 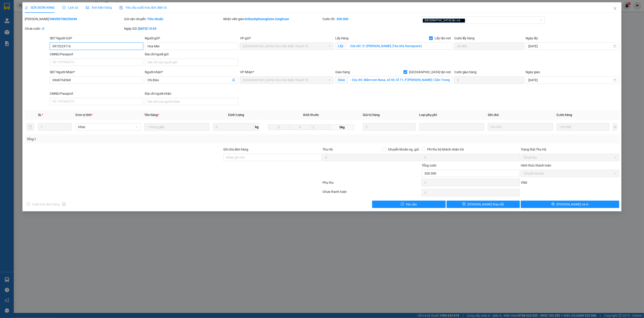 I want to click on div: Phụ thu, so click(x=371, y=184).